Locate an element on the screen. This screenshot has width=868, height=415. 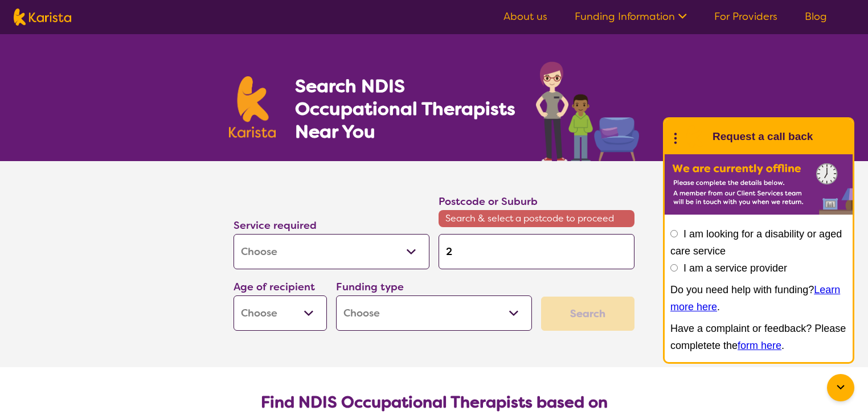
label: I am a service provider is located at coordinates (735, 268).